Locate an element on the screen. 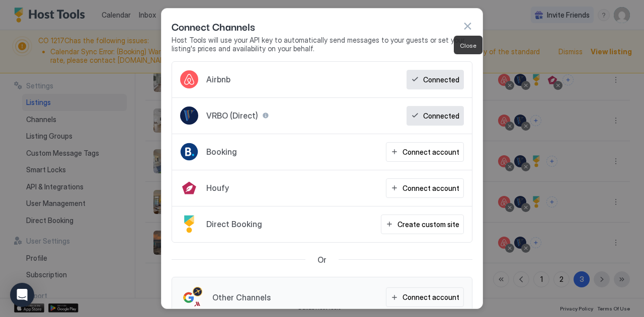 This screenshot has height=317, width=644. span: Houfy is located at coordinates (217, 188).